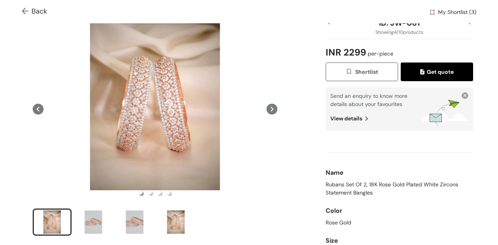 The height and width of the screenshot is (245, 498). Describe the element at coordinates (26, 12) in the screenshot. I see `img: Go back` at that location.